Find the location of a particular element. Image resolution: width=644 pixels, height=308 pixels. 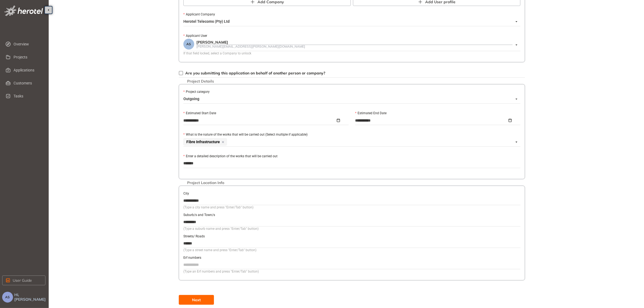

label: What is the nature of the works that will be carried out (Select multiple if applicable) is located at coordinates (245, 135).